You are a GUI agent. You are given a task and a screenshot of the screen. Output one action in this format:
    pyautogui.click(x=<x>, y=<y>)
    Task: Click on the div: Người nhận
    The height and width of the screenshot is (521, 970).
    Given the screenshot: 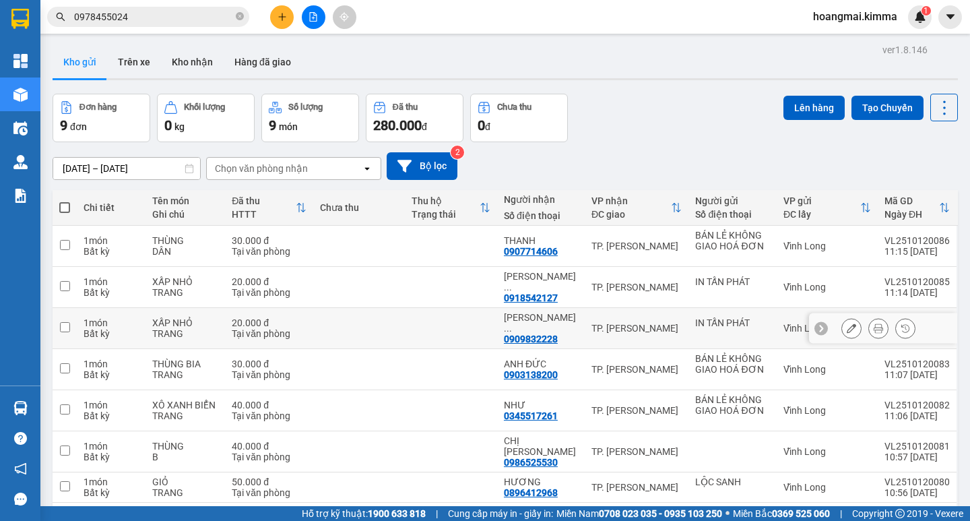 What is the action you would take?
    pyautogui.click(x=541, y=199)
    